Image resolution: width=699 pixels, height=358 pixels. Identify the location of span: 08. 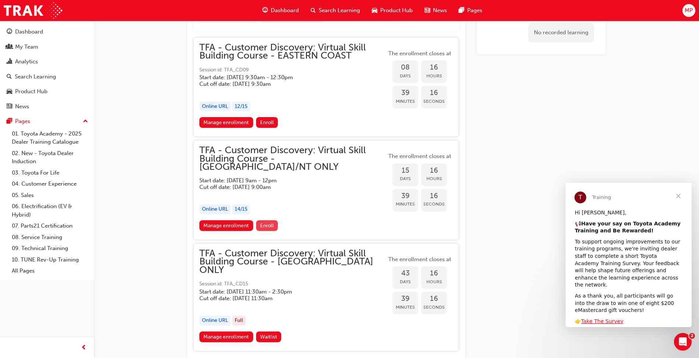
(405, 67).